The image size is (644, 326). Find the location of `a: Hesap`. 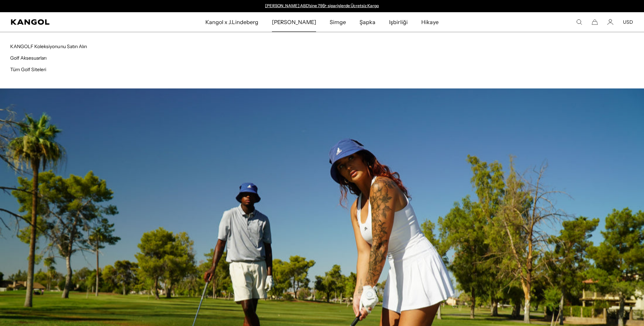

a: Hesap is located at coordinates (611, 23).